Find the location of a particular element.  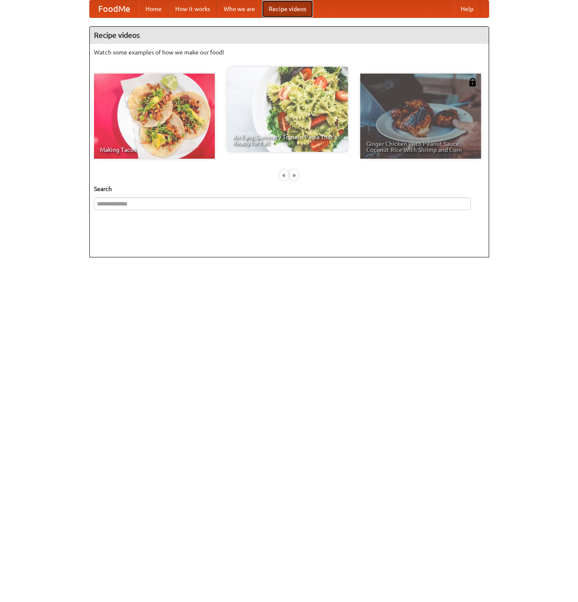

a: Making Tacos is located at coordinates (154, 116).